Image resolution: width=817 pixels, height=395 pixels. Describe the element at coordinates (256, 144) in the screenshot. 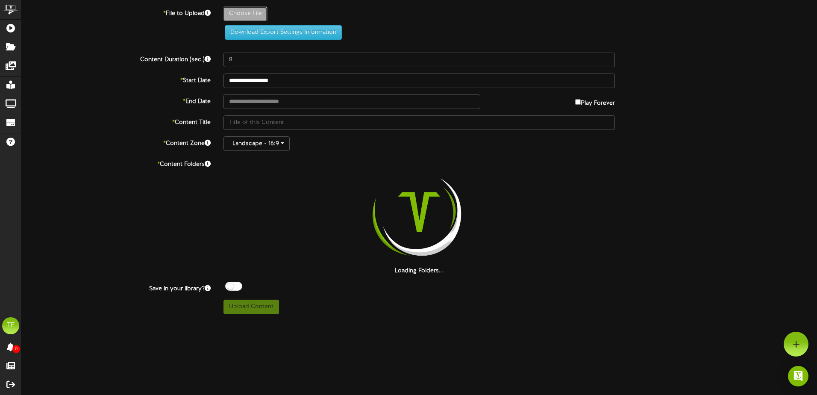

I see `button: Landscape - 16:9` at that location.